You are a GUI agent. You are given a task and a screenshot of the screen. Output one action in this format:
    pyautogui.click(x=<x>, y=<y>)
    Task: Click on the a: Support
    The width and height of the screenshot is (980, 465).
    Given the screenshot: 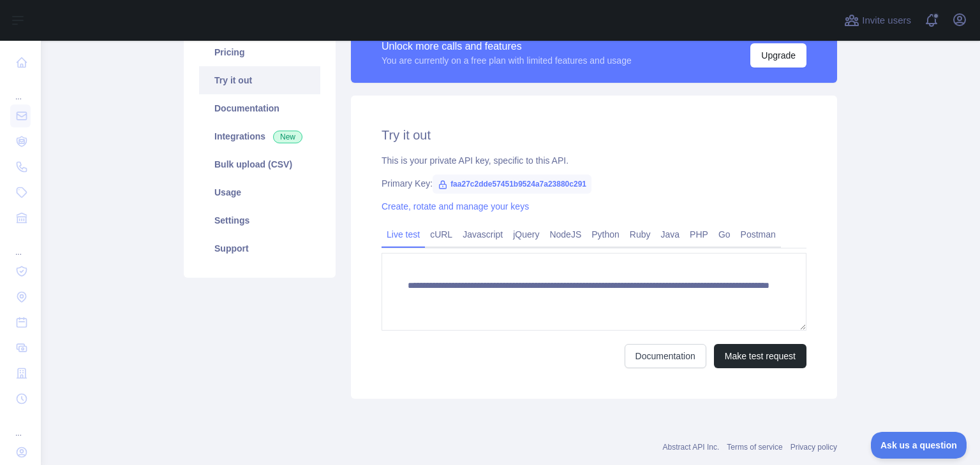 What is the action you would take?
    pyautogui.click(x=260, y=249)
    